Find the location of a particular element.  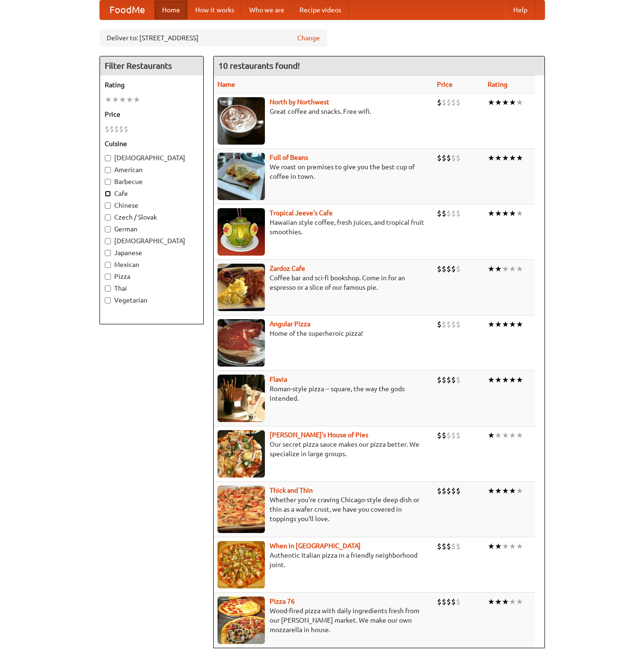

p: Hawaiian style coffee, fresh juices, and tropical fruit smoothies. is located at coordinates (324, 227).